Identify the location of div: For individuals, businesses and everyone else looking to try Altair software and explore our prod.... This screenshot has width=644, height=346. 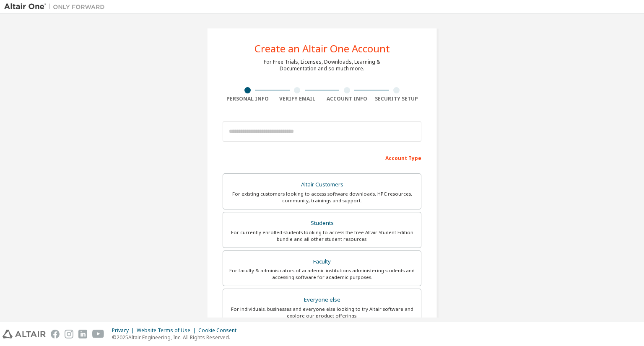
(322, 312).